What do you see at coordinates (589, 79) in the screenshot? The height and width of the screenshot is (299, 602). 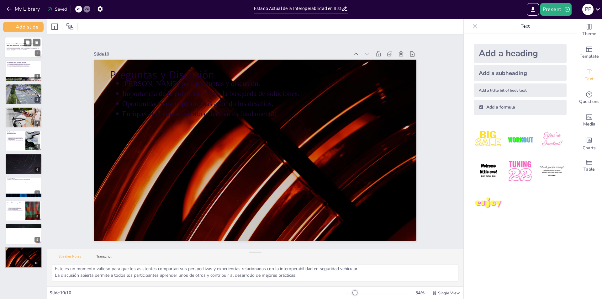 I see `span: Text` at bounding box center [589, 79].